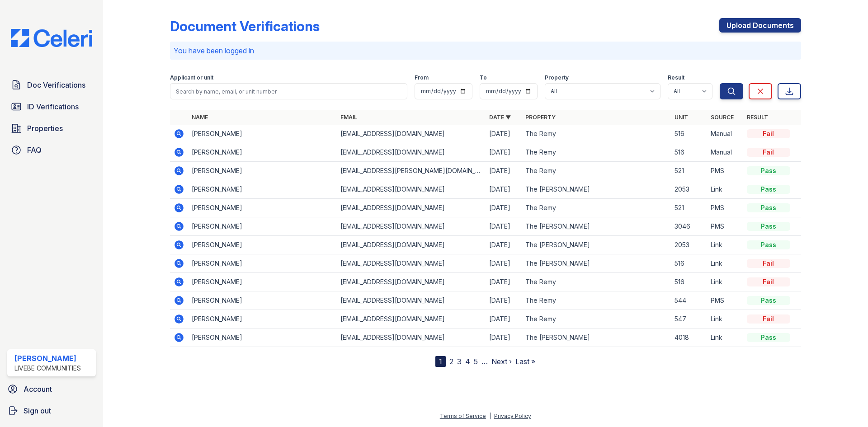 The image size is (868, 427). Describe the element at coordinates (348, 117) in the screenshot. I see `a: Email` at that location.